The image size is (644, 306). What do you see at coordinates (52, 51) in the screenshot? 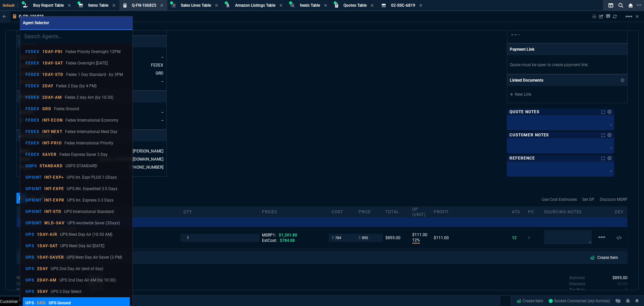
I see `p: 1DAY-PRI` at bounding box center [52, 51].